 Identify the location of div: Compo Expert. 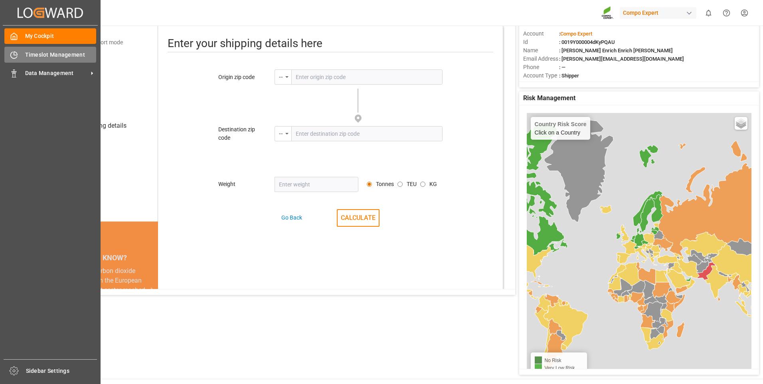
(658, 13).